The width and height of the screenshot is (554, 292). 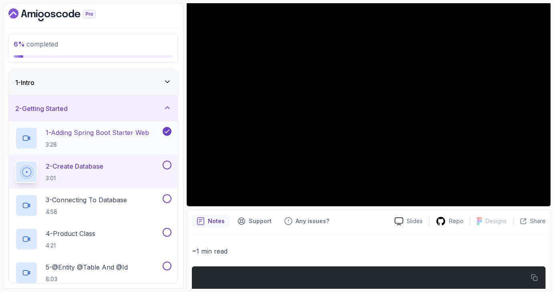 I want to click on span: completed, so click(x=36, y=44).